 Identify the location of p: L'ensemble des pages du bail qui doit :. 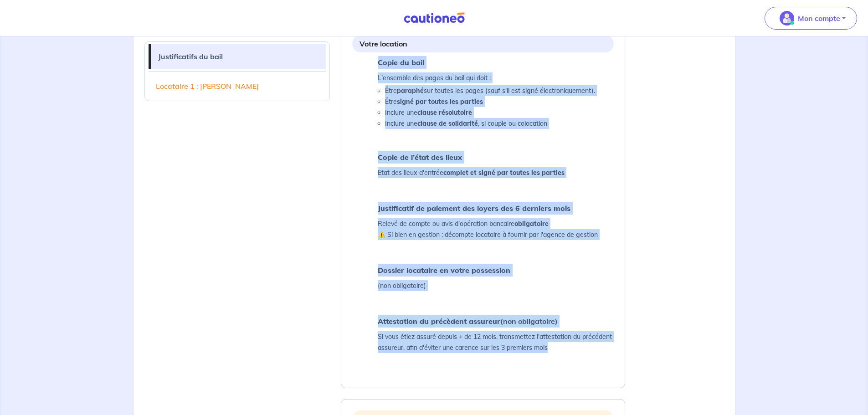
(487, 77).